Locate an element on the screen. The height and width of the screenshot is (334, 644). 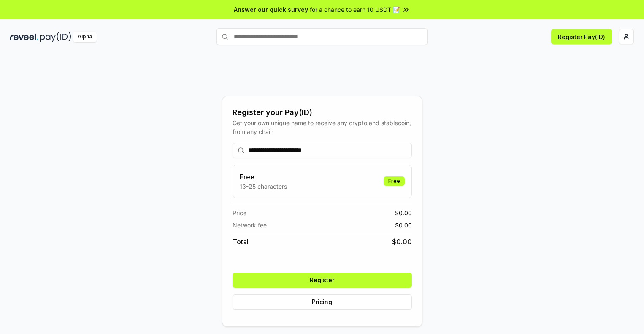
div: Register your Pay(ID) is located at coordinates (322, 113).